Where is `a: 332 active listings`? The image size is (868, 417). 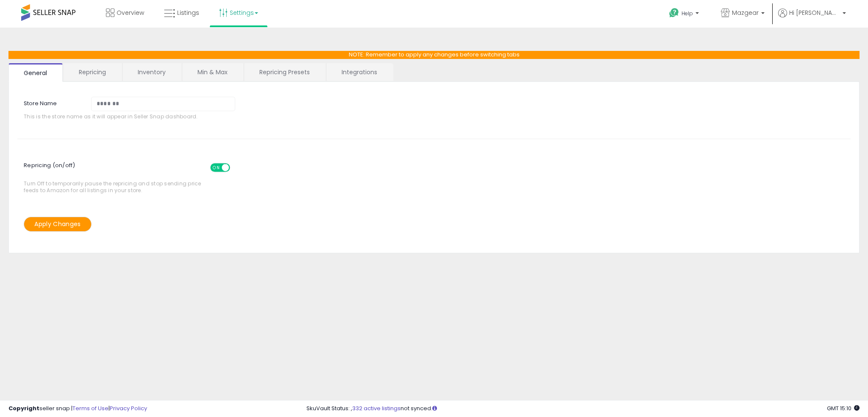 a: 332 active listings is located at coordinates (376, 408).